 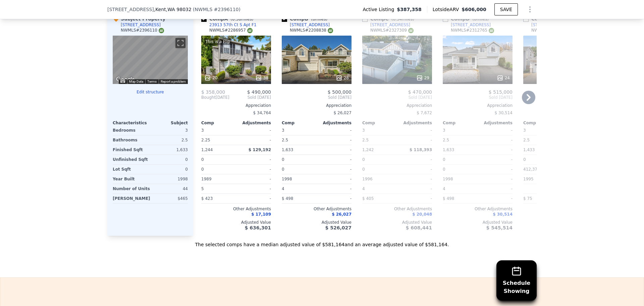 I want to click on div: 1996, so click(x=379, y=179).